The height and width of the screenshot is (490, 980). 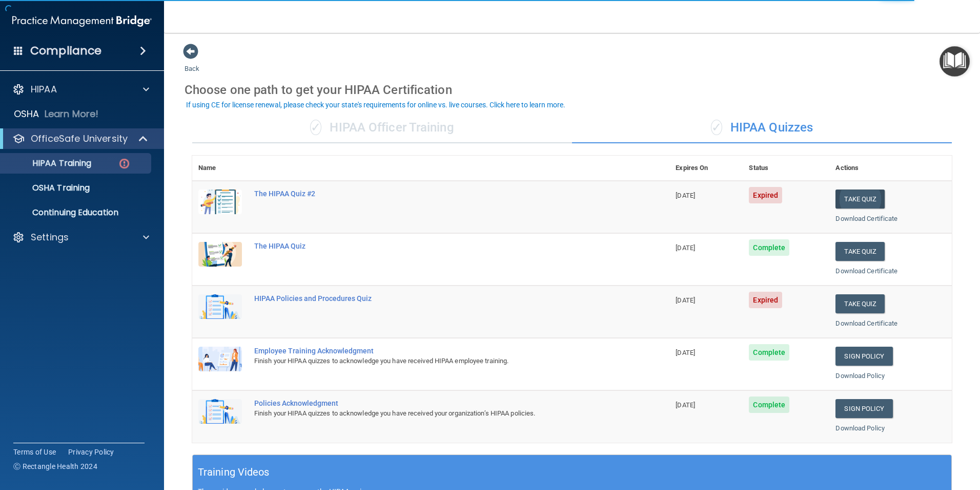 I want to click on div: Policies Acknowledgment, so click(x=437, y=403).